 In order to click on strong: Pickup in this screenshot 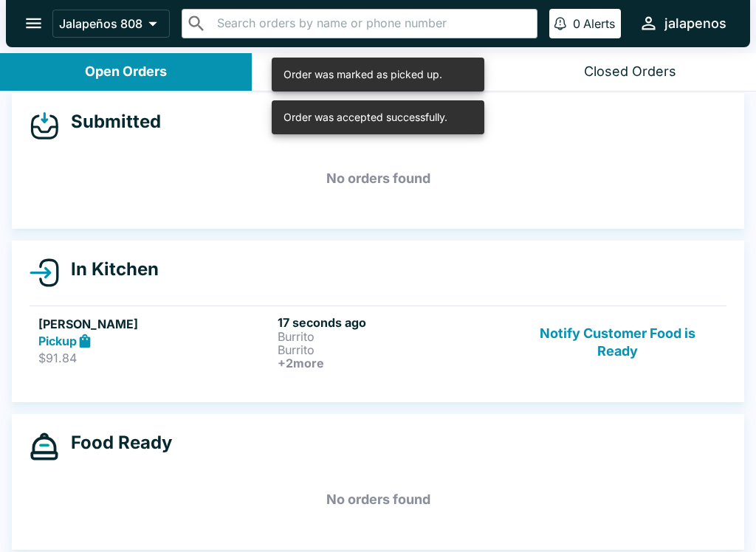, I will do `click(58, 341)`.